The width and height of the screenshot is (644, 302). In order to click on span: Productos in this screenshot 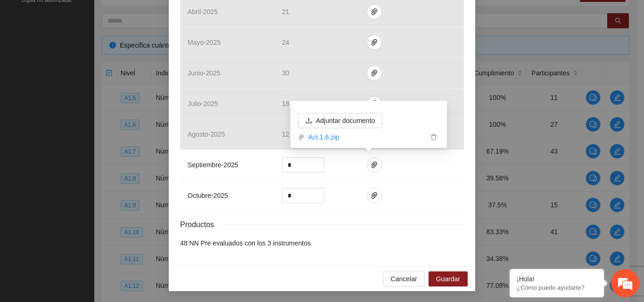, I will do `click(201, 224)`.